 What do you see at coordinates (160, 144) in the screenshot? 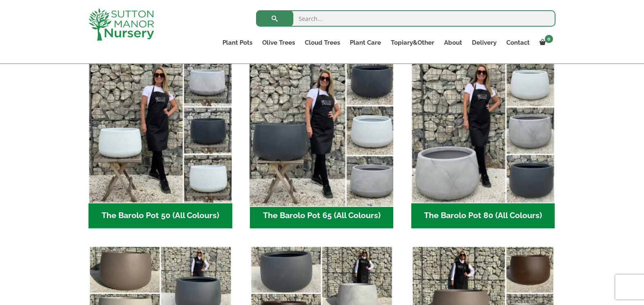
I see `a: Visit product category The Barolo Pot 50 (All Colours)` at bounding box center [160, 144].